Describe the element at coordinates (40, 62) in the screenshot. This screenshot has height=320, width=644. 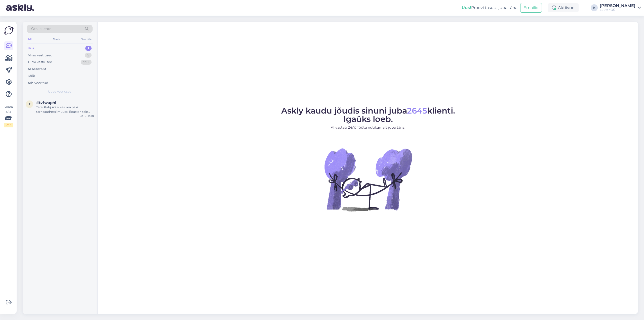
I see `div: Tiimi vestlused` at that location.